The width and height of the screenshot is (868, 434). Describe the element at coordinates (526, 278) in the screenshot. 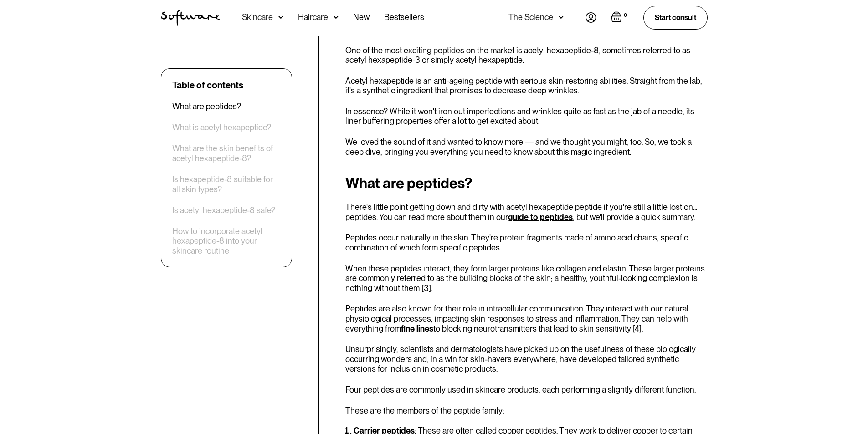

I see `p: When these peptides interact, they form larger proteins like collagen and elastin. These larger p...` at that location.